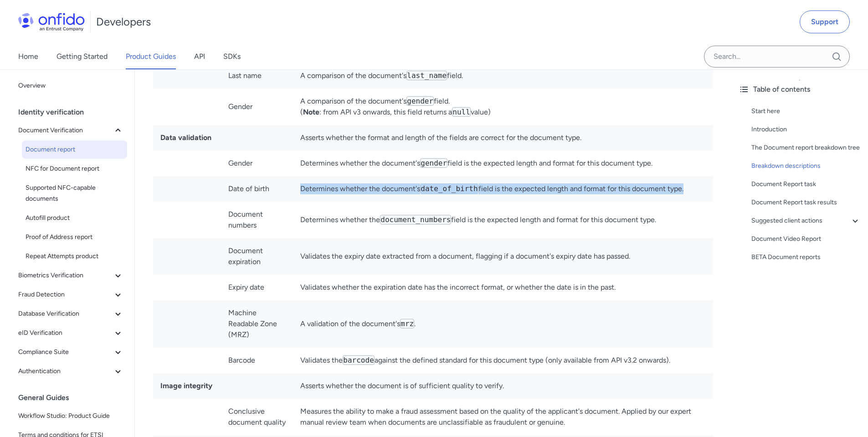 This screenshot has height=437, width=868. What do you see at coordinates (806, 203) in the screenshot?
I see `div: Document Report task results` at bounding box center [806, 203].